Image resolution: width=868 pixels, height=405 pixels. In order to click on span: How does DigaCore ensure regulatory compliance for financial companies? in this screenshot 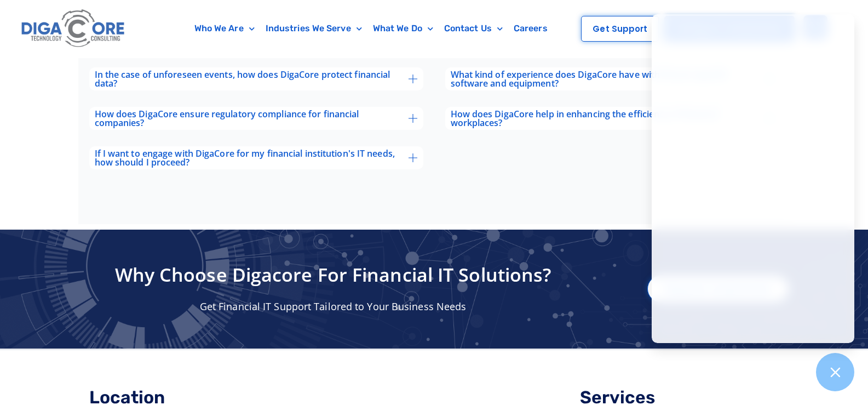, I will do `click(252, 119)`.